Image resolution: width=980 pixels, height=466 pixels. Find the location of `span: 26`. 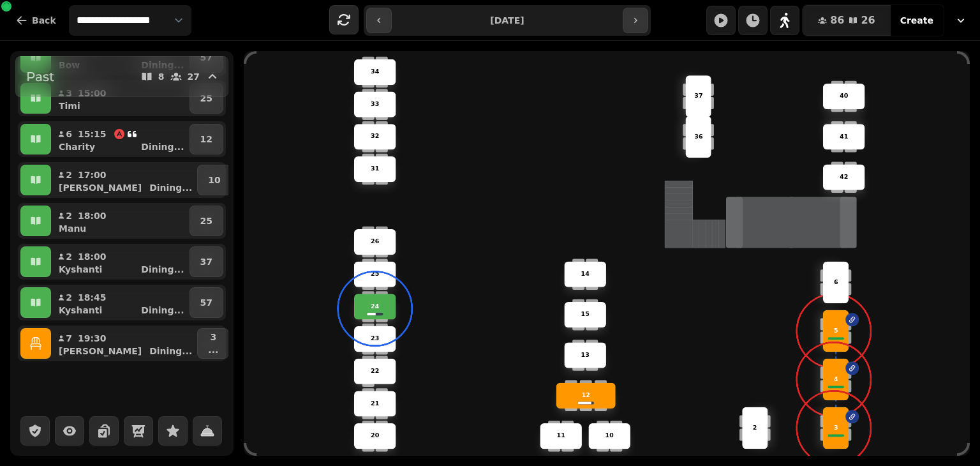

span: 26 is located at coordinates (867, 21).